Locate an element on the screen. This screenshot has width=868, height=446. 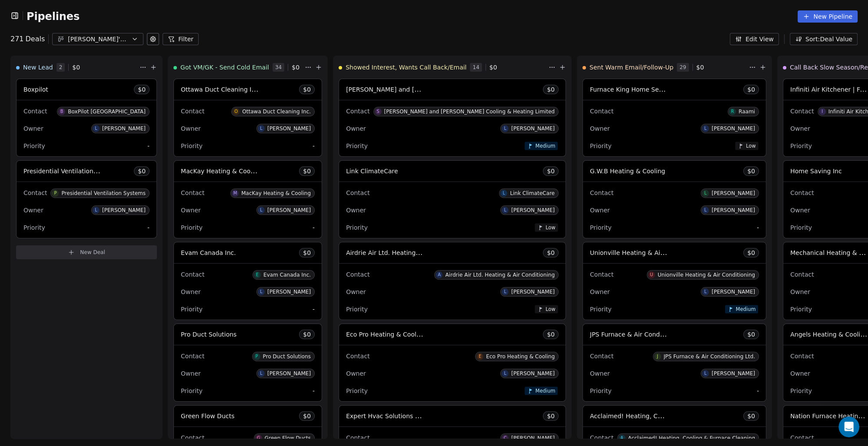
button: Emoji picker is located at coordinates (17, 288).